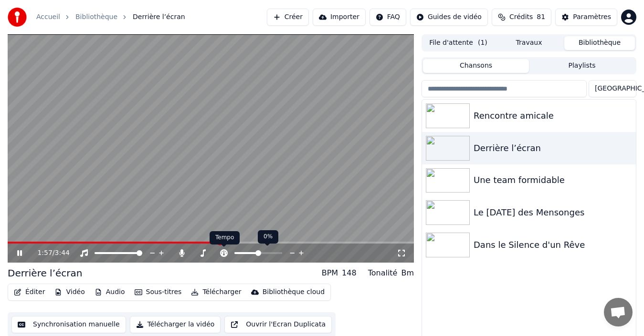 This screenshot has width=644, height=336. What do you see at coordinates (483, 43) in the screenshot?
I see `span: ( 1 )` at bounding box center [483, 43].